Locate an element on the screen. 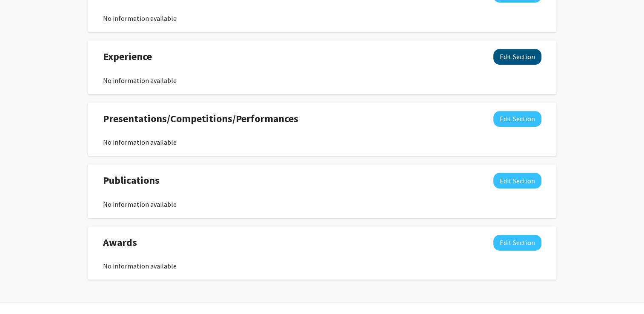  span: Experience is located at coordinates (127, 57).